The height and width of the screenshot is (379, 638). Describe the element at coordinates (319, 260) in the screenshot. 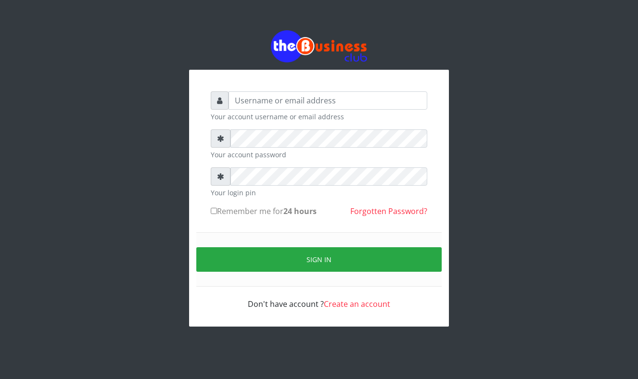

I see `button: Sign in` at that location.